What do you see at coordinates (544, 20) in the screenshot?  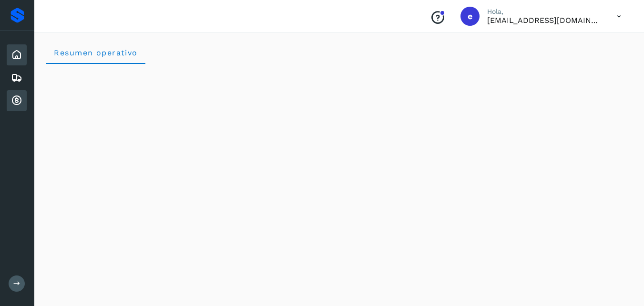 I see `p: ebenezer5009@gmail.com` at bounding box center [544, 20].